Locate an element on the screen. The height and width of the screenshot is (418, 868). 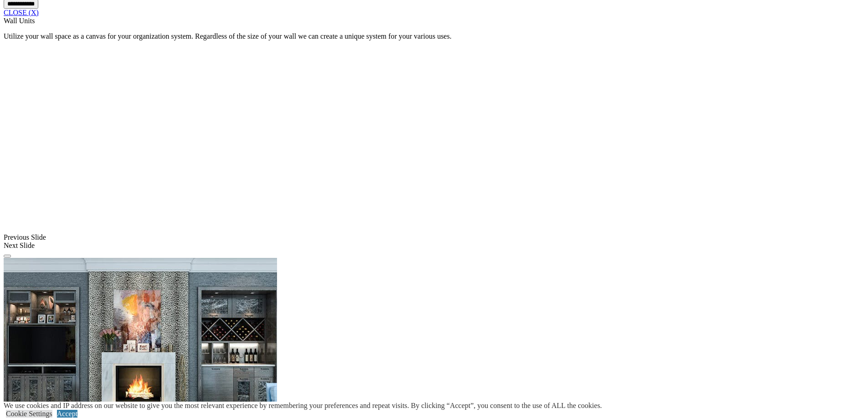
div: We use cookies and IP address on our website to give you the most relevant experience by remember... is located at coordinates (302, 406).